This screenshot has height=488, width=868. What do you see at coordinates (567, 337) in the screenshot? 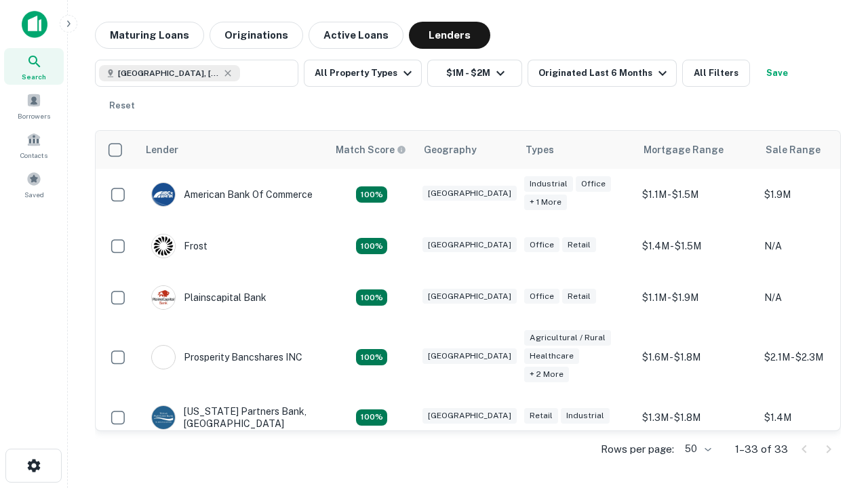
I see `div: Agricultural / Rural` at bounding box center [567, 337].